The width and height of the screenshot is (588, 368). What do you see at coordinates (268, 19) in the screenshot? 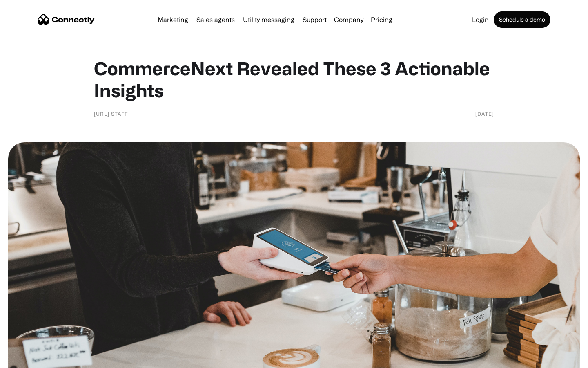
I see `a: Utility messaging` at bounding box center [268, 19].